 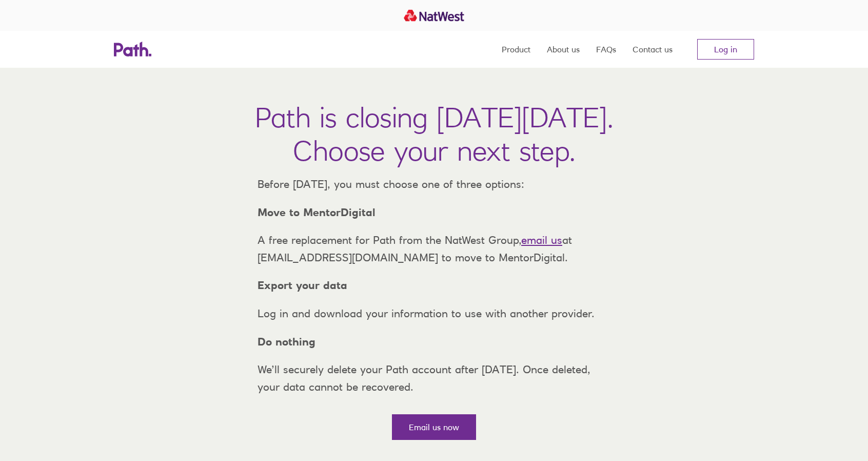 What do you see at coordinates (317, 212) in the screenshot?
I see `strong: Move to MentorDigital` at bounding box center [317, 212].